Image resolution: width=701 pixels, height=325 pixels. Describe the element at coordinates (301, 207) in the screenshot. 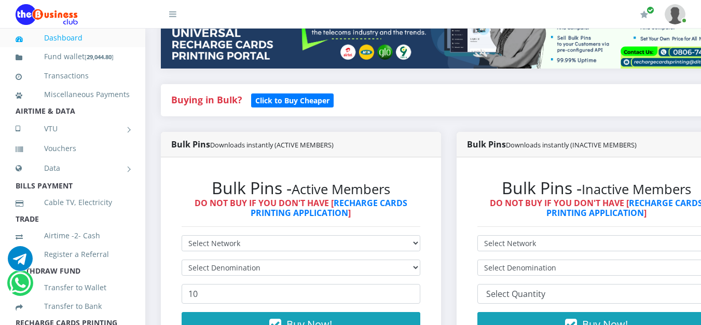

I see `strong: DO NOT BUY IF YOU DON'T HAVE [ ]` at that location.